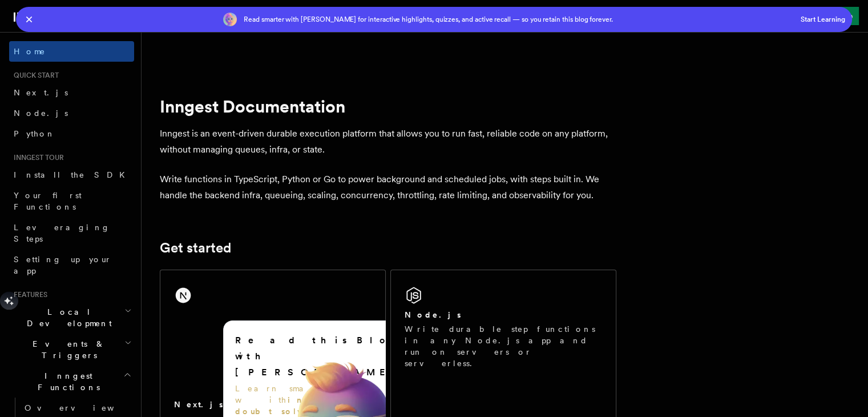 The image size is (868, 417). What do you see at coordinates (388, 106) in the screenshot?
I see `h1: Inngest Documentation` at bounding box center [388, 106].